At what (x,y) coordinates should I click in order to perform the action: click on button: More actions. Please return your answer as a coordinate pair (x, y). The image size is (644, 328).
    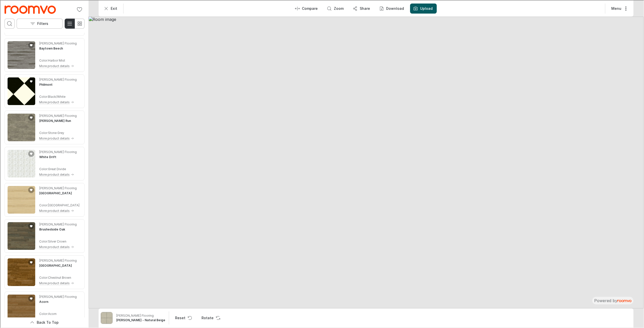
    Looking at the image, I should click on (619, 8).